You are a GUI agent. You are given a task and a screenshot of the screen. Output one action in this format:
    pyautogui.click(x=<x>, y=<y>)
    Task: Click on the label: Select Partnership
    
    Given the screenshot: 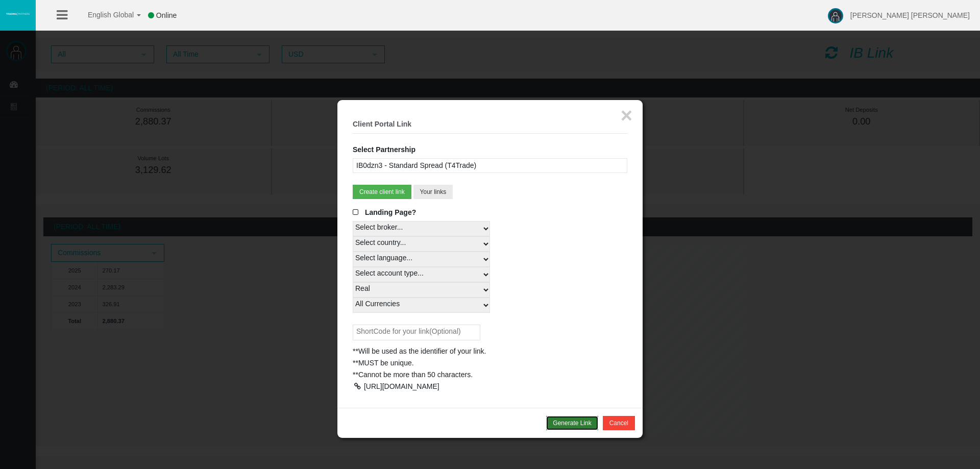 What is the action you would take?
    pyautogui.click(x=384, y=149)
    